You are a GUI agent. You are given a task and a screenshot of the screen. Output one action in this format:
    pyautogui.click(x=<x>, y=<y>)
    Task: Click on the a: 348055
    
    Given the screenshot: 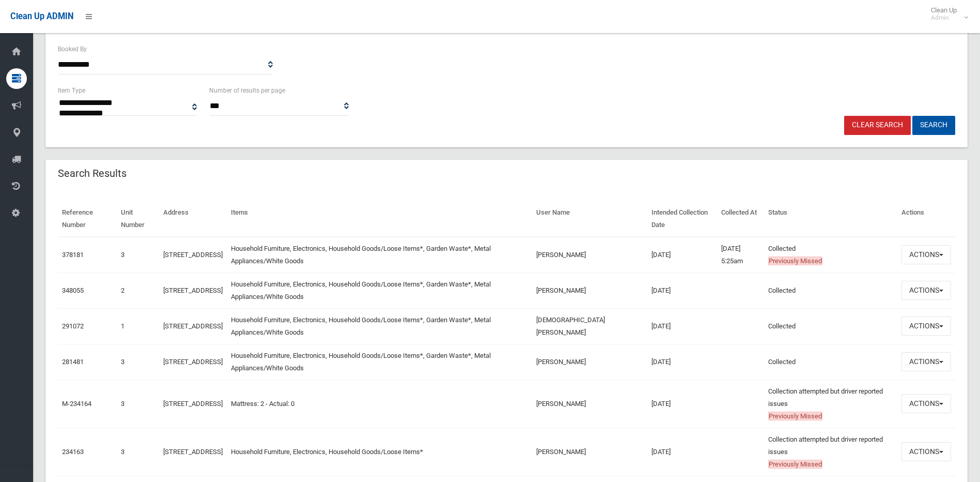 What is the action you would take?
    pyautogui.click(x=73, y=290)
    